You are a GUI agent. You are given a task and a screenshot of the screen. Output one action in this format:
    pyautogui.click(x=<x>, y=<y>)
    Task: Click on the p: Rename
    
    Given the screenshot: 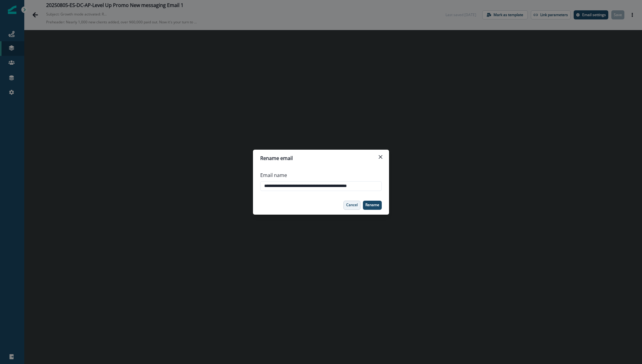 What is the action you would take?
    pyautogui.click(x=372, y=205)
    